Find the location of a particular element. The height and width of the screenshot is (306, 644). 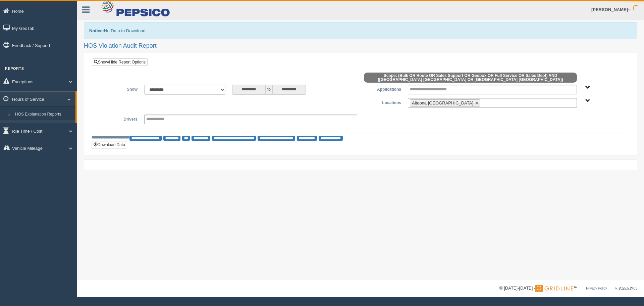

label: Drivers is located at coordinates (119, 118).